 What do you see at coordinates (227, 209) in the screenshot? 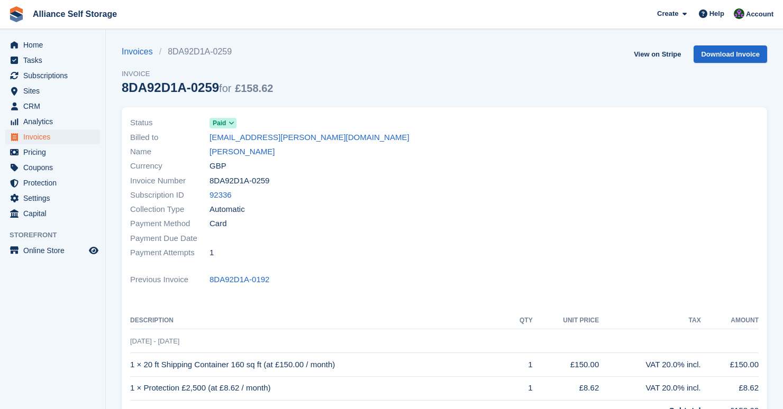
I see `span: Automatic` at bounding box center [227, 209].